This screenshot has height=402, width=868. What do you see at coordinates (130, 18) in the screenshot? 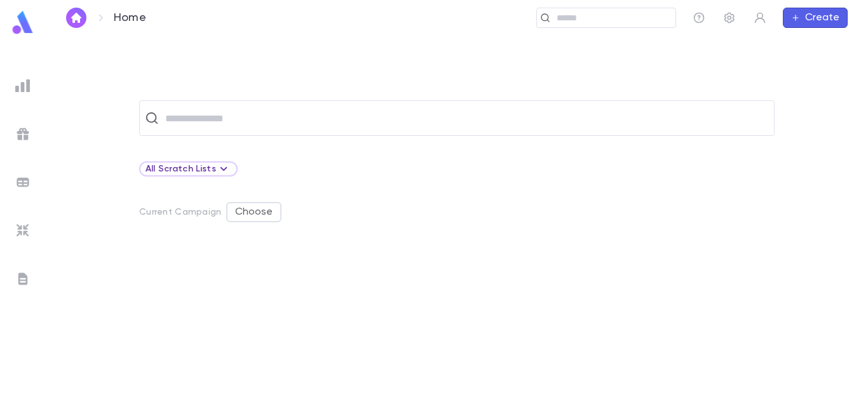
I see `p: Home` at bounding box center [130, 18].